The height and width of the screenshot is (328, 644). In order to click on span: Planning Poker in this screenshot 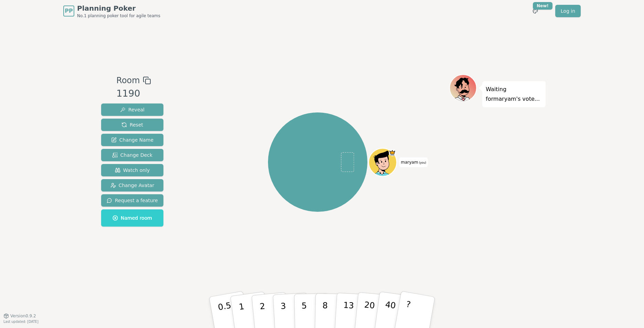, I will do `click(119, 8)`.